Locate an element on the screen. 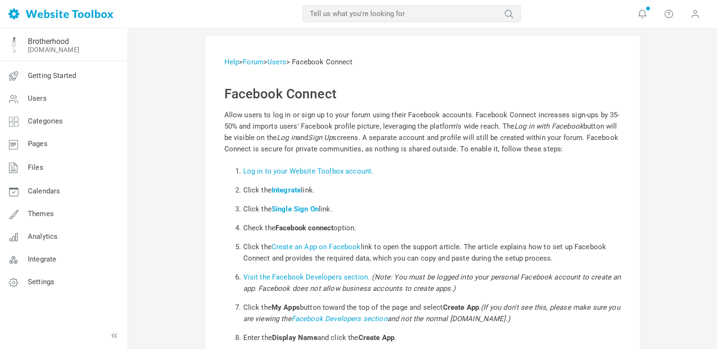 The width and height of the screenshot is (717, 349). a: Log in to your Website Toolbox account. is located at coordinates (308, 171).